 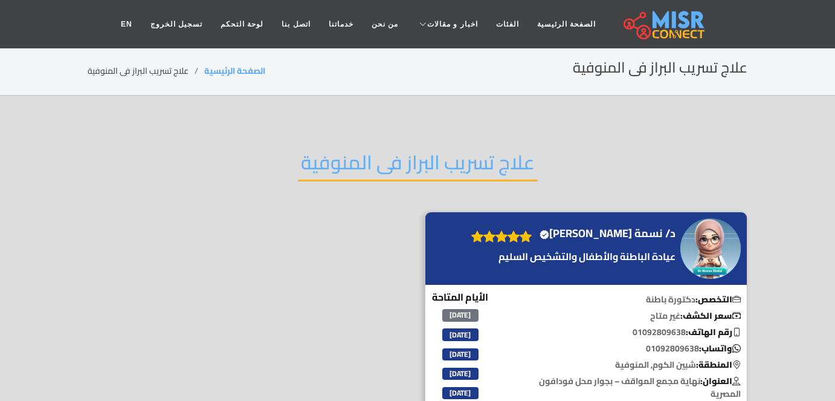 What do you see at coordinates (453, 24) in the screenshot?
I see `span: اخبار و مقالات` at bounding box center [453, 24].